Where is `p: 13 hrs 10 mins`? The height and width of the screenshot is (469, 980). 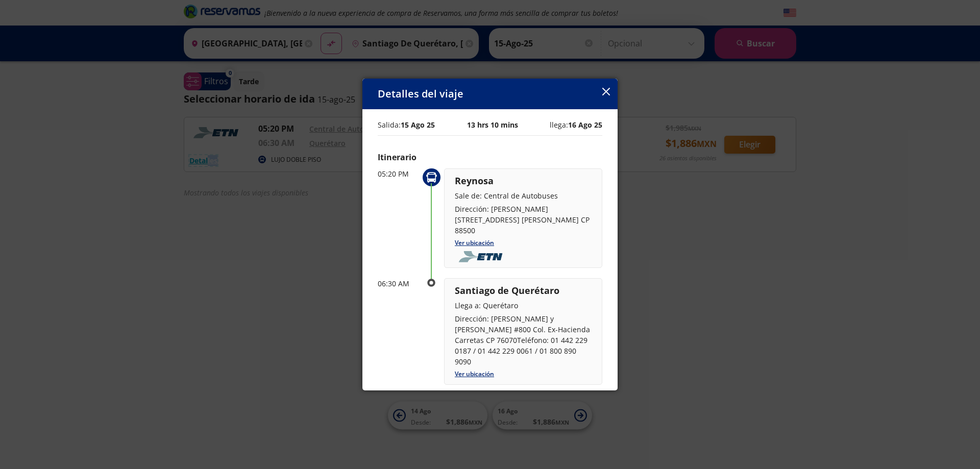
p: 13 hrs 10 mins is located at coordinates (492, 125).